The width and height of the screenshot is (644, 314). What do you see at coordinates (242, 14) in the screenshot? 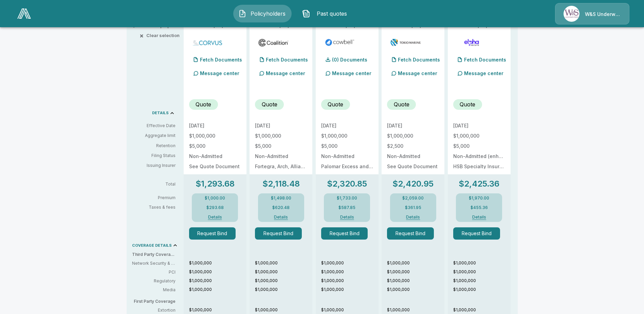
I see `img: Policyholders Icon` at bounding box center [242, 14].